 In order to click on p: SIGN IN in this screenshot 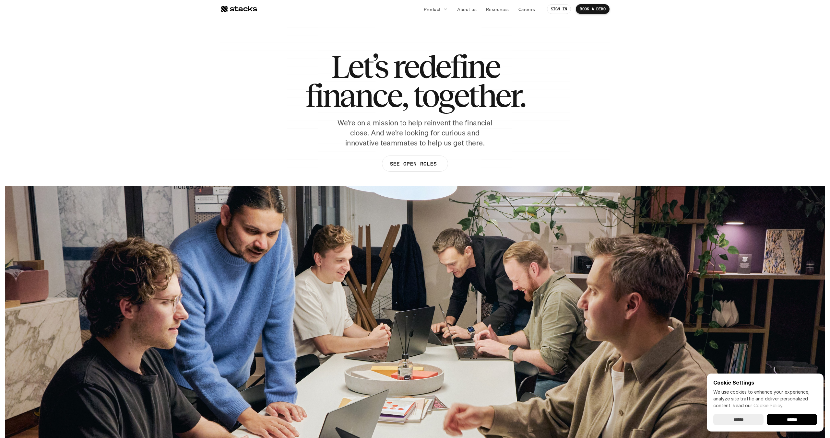, I will do `click(559, 9)`.